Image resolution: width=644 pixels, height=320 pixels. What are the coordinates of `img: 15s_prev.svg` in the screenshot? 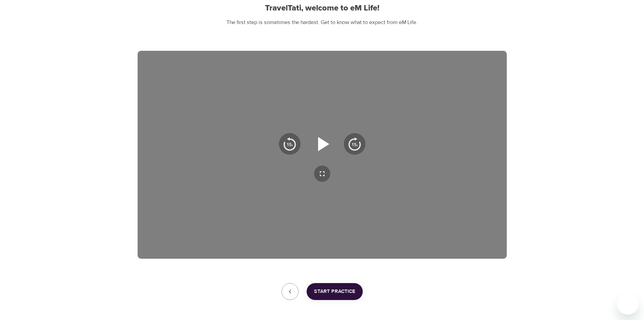 It's located at (290, 144).